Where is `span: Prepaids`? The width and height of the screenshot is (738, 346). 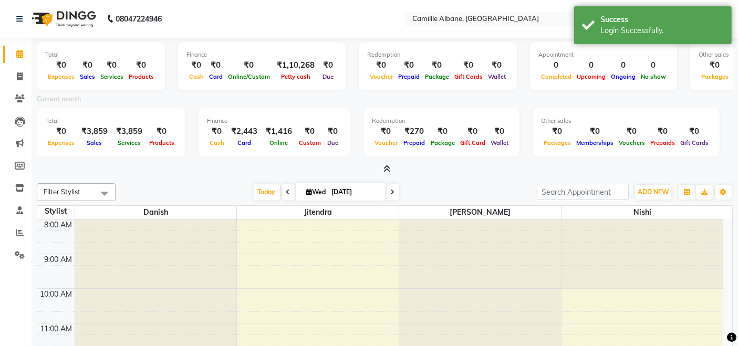 span: Prepaids is located at coordinates (662, 143).